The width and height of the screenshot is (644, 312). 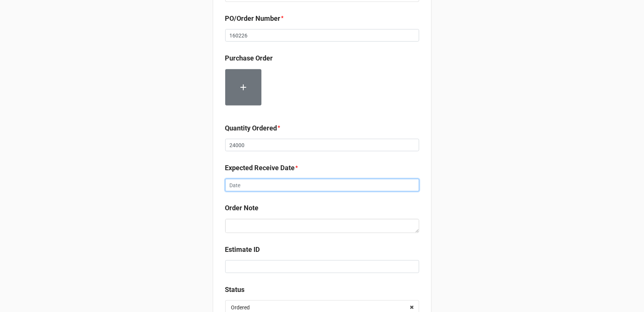 I want to click on label: Status, so click(x=235, y=289).